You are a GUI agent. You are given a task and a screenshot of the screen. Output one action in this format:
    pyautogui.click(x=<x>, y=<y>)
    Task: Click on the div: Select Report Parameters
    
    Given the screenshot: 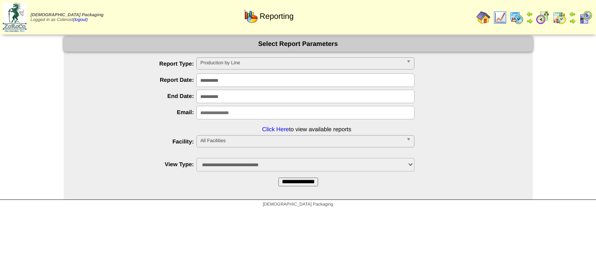 What is the action you would take?
    pyautogui.click(x=298, y=44)
    